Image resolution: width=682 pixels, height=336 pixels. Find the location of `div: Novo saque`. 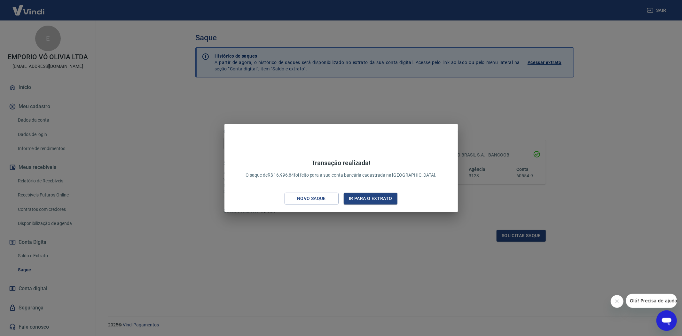

div: Novo saque is located at coordinates (311, 198).